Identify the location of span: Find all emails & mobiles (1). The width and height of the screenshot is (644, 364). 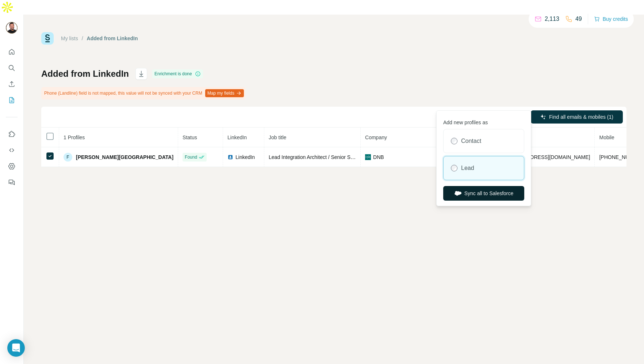
(581, 117).